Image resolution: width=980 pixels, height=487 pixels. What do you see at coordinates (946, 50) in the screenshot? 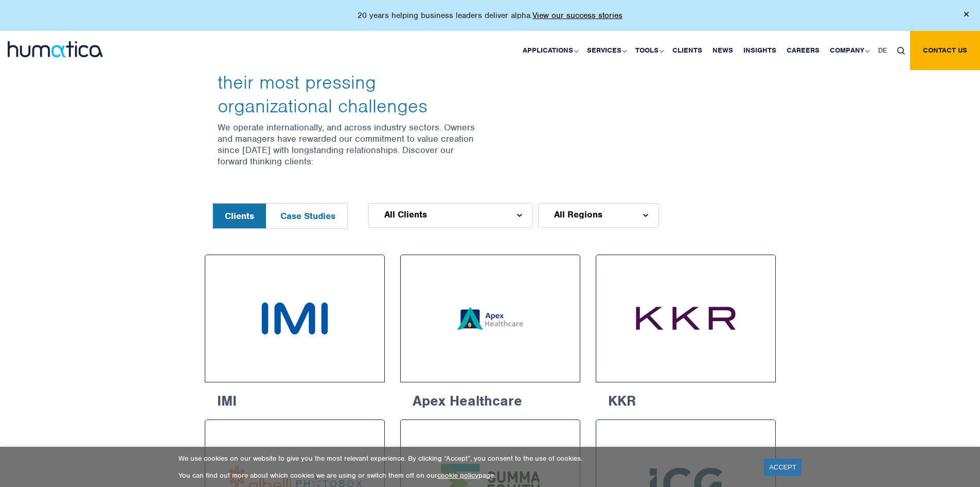
I see `a: Contact us` at bounding box center [946, 50].